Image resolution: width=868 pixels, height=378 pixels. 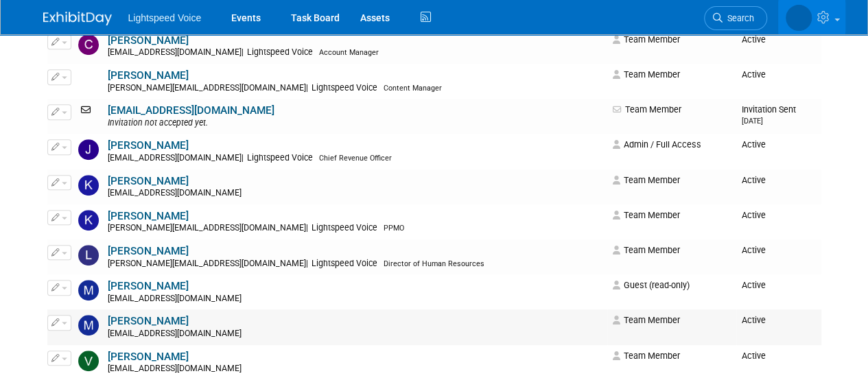 What do you see at coordinates (736, 18) in the screenshot?
I see `a: Search` at bounding box center [736, 18].